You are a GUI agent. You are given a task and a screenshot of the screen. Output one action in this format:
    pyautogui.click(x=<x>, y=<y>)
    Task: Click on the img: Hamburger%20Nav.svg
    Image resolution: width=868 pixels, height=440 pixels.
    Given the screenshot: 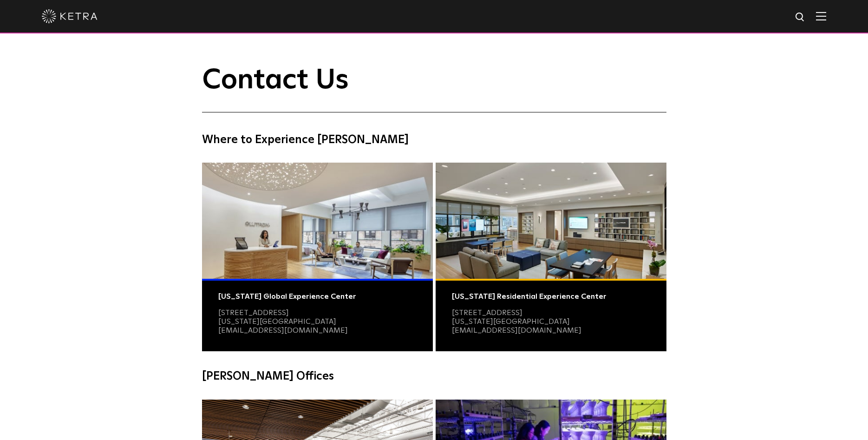 What is the action you would take?
    pyautogui.click(x=821, y=16)
    